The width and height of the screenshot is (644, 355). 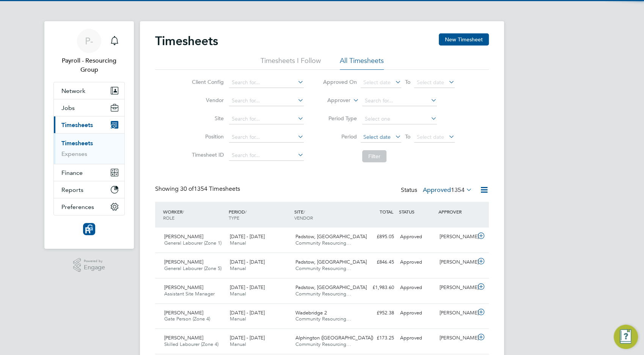 I want to click on span: Jobs, so click(x=68, y=108).